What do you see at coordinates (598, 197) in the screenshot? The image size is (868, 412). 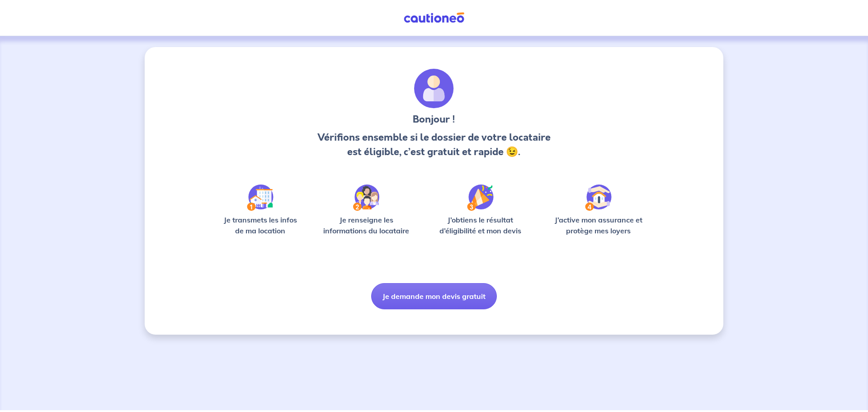 I see `img: /static/bfff1cf634d835d9112899e6a3df1a5d/Step-4.svg` at bounding box center [598, 197].